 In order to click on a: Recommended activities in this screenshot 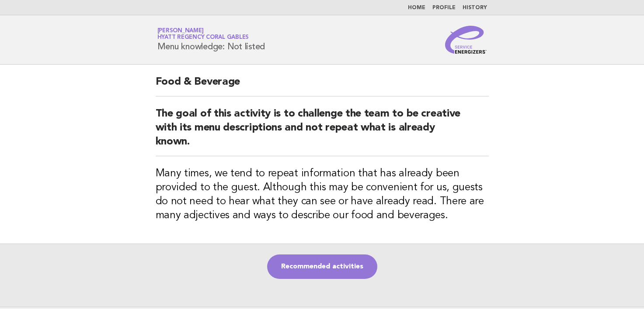, I will do `click(322, 267)`.